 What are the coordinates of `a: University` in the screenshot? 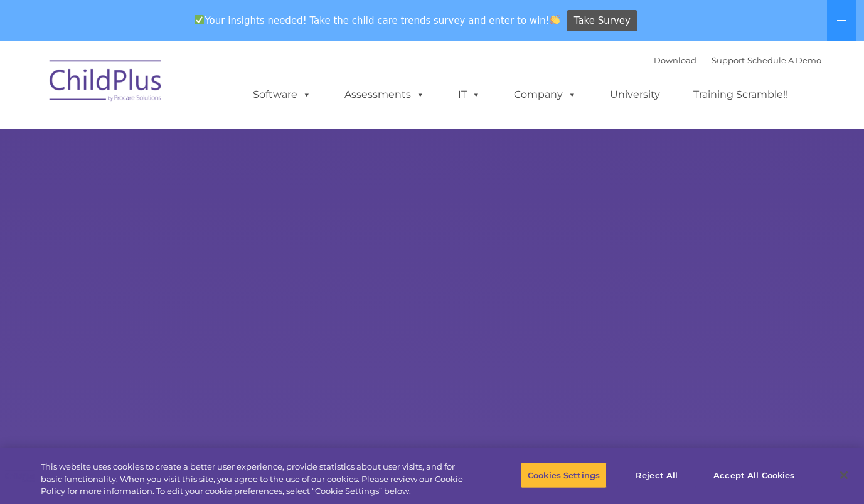 It's located at (635, 95).